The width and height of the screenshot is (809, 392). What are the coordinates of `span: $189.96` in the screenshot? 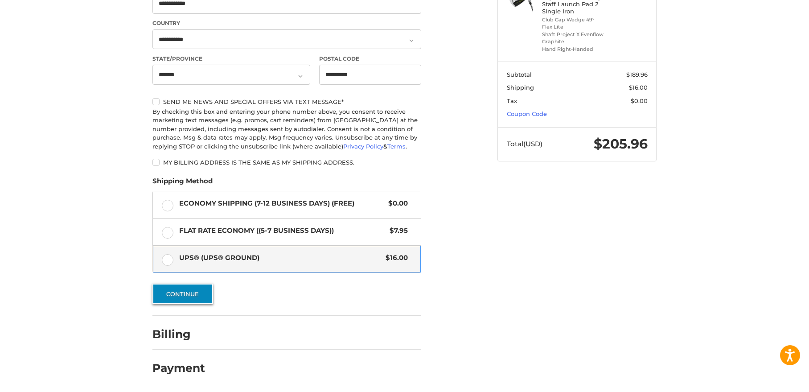 It's located at (637, 74).